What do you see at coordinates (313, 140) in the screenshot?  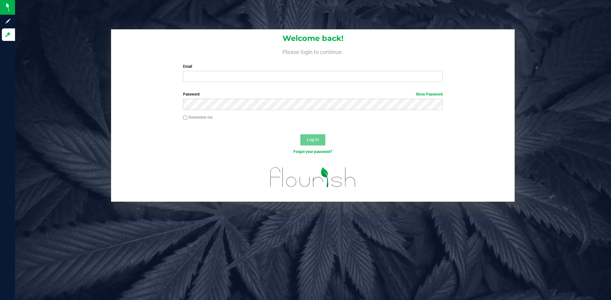 I see `span: Log In` at bounding box center [313, 140].